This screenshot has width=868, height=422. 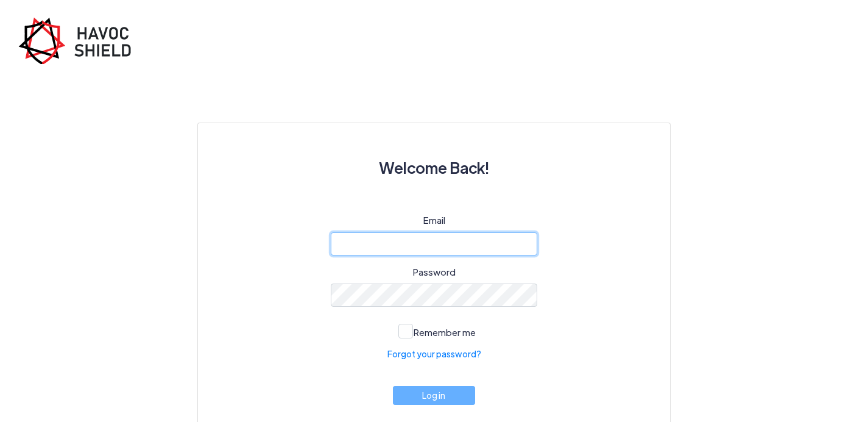 I want to click on button: Log in, so click(x=435, y=396).